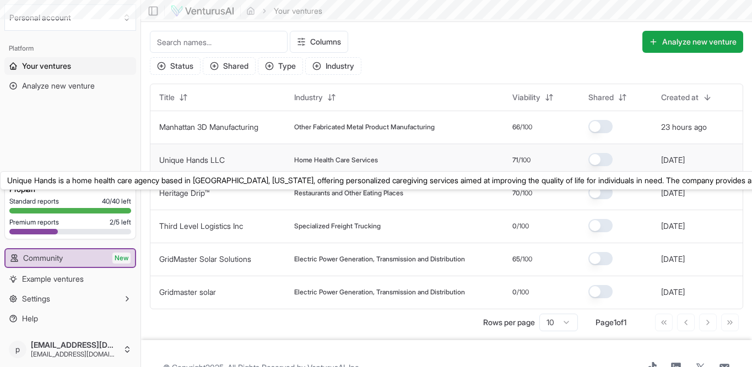  I want to click on a: Your ventures, so click(70, 66).